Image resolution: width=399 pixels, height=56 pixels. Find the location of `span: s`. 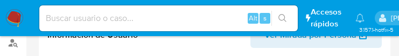

span: s is located at coordinates (265, 18).